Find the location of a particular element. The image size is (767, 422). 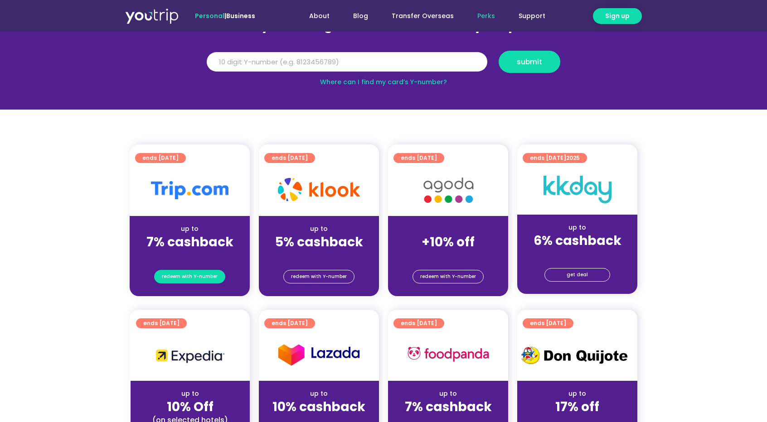

form: Y Number is located at coordinates (383, 65).